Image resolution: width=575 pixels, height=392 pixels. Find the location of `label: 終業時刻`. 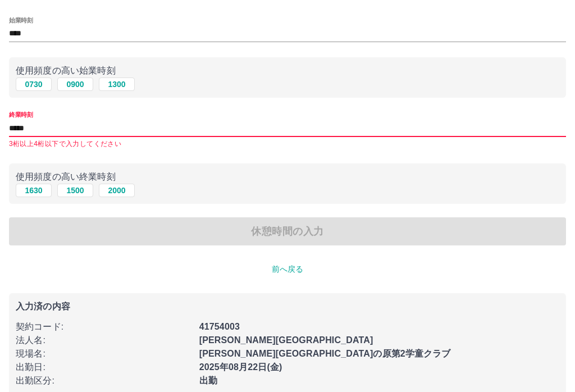

label: 終業時刻 is located at coordinates (21, 115).